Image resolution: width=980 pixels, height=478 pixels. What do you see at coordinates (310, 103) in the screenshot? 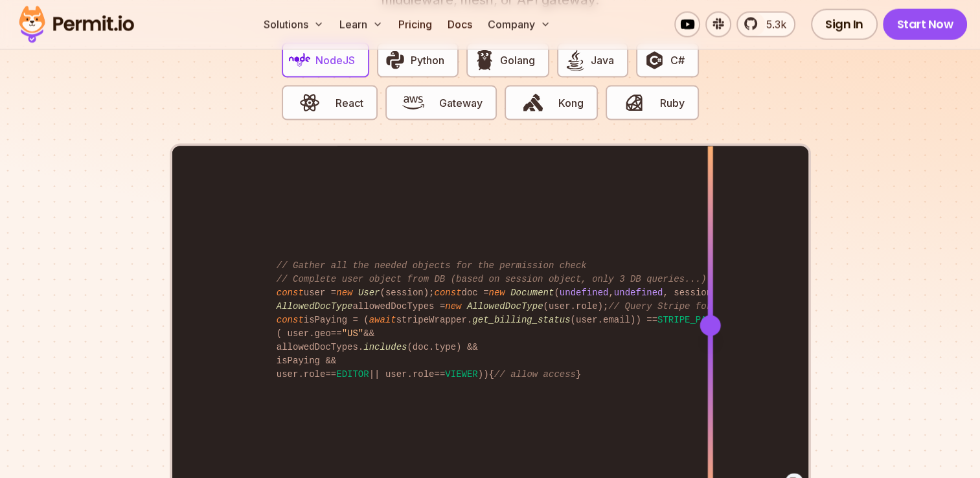
I see `img: React` at bounding box center [310, 103].